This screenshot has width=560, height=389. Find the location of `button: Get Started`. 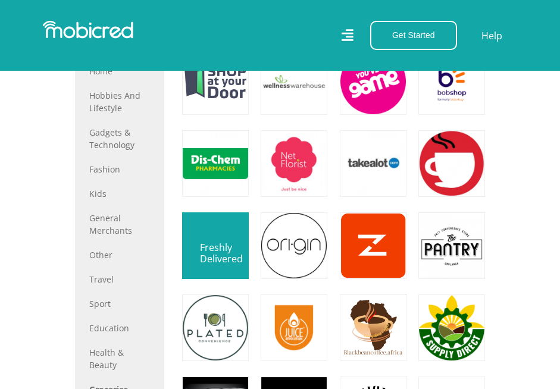

button: Get Started is located at coordinates (413, 35).